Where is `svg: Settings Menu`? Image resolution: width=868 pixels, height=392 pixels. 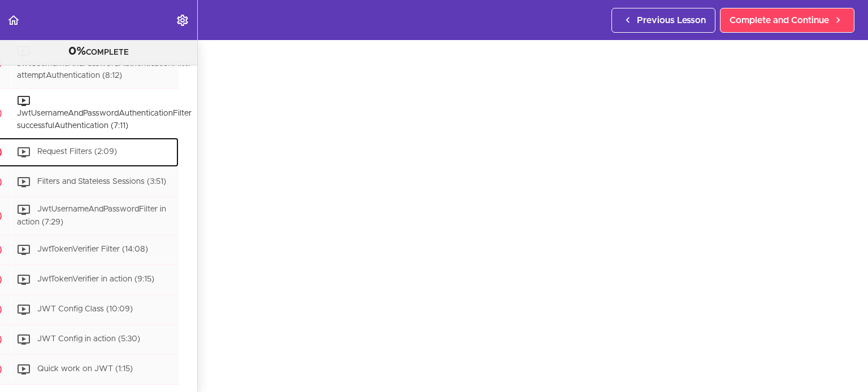 svg: Settings Menu is located at coordinates (182, 20).